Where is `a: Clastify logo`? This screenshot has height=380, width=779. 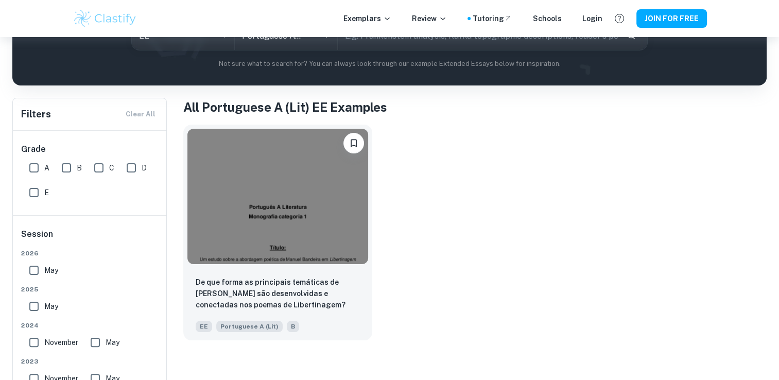
a: Clastify logo is located at coordinates (105, 19).